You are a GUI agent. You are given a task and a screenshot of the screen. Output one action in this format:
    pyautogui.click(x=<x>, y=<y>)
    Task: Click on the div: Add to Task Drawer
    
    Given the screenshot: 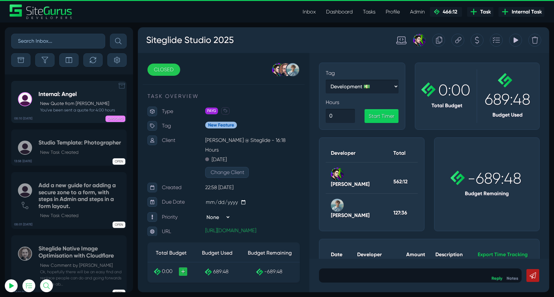 What is the action you would take?
    pyautogui.click(x=359, y=13)
    